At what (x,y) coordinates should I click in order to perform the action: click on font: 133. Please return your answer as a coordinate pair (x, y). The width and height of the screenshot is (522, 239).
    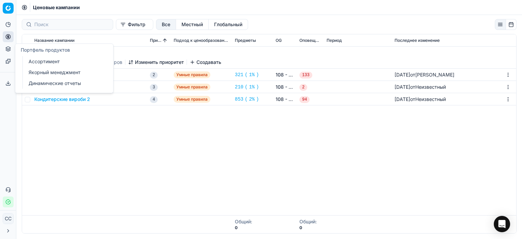
    Looking at the image, I should click on (306, 75).